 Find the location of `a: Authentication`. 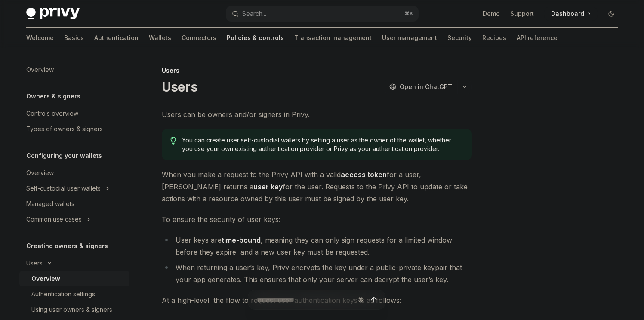

a: Authentication is located at coordinates (116, 38).